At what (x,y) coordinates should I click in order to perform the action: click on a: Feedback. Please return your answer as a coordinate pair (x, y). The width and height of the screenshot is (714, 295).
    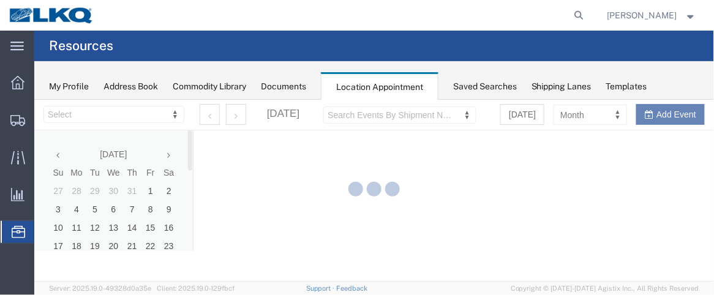
    Looking at the image, I should click on (352, 289).